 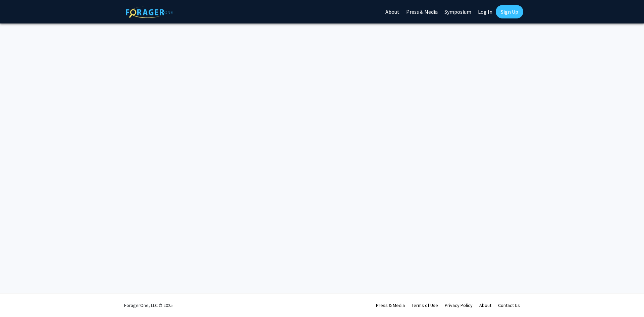 What do you see at coordinates (458, 305) in the screenshot?
I see `a: Privacy Policy` at bounding box center [458, 305].